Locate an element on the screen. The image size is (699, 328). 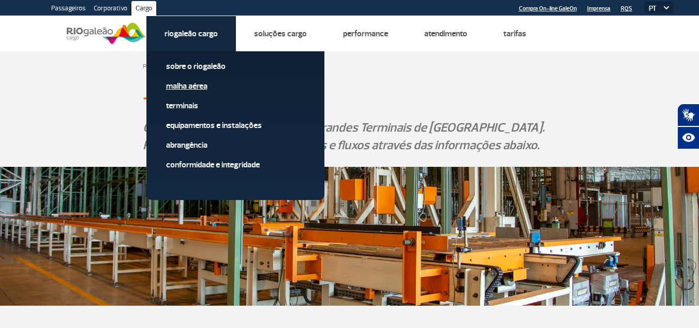
a: Soluções Cargo is located at coordinates (280, 34).